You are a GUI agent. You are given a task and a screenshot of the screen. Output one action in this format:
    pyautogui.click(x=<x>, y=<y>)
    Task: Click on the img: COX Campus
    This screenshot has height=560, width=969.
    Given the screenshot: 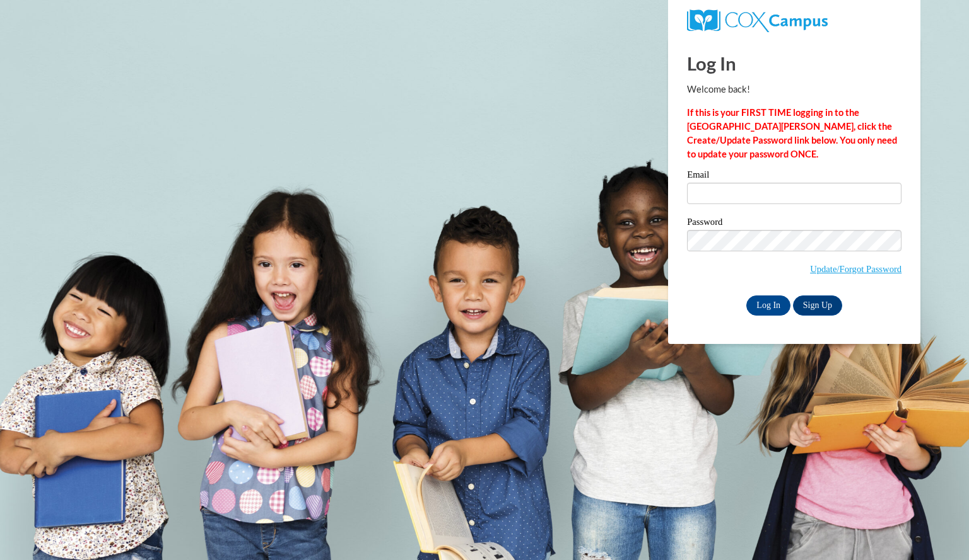 What is the action you would take?
    pyautogui.click(x=757, y=20)
    